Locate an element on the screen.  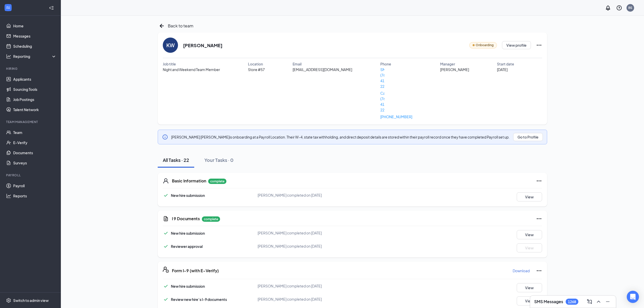
svg: CustomFormIcon is located at coordinates (166, 219).